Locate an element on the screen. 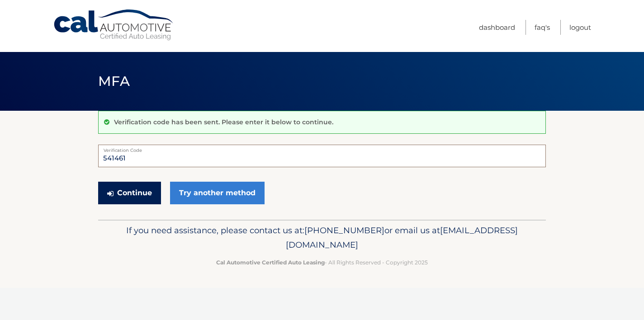 The height and width of the screenshot is (320, 644). p: Verification code has been sent. Please enter it below to continue. is located at coordinates (223, 122).